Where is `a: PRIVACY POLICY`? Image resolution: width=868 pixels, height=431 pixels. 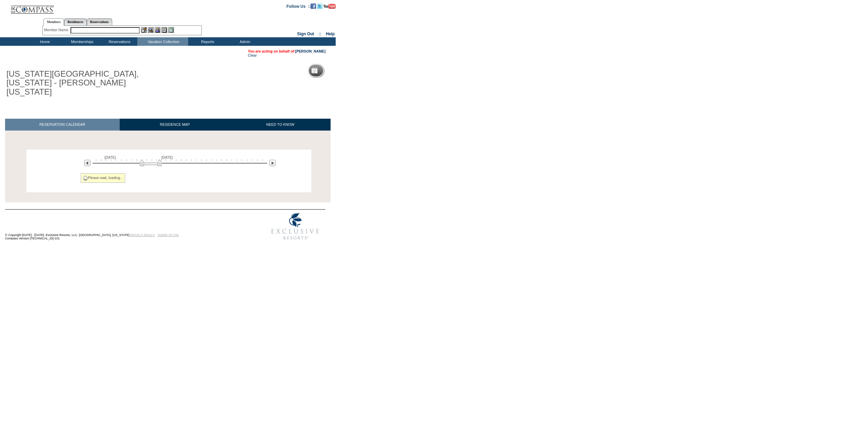 a: PRIVACY POLICY is located at coordinates (142, 235).